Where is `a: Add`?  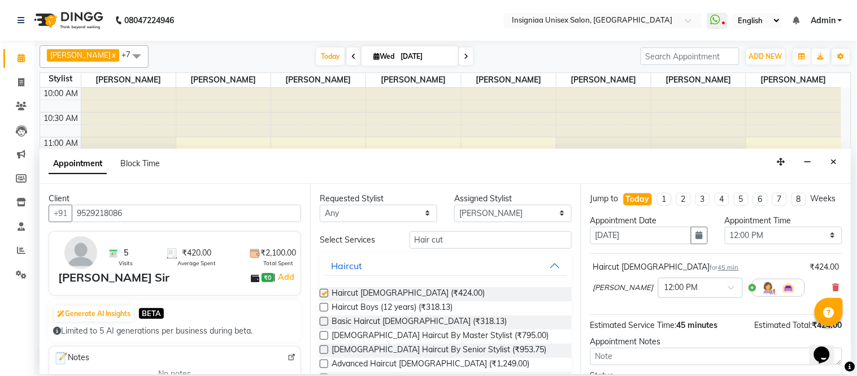
a: Add is located at coordinates (286, 277).